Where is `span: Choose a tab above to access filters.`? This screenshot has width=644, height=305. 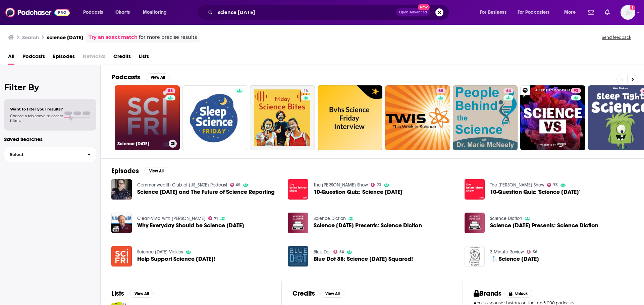
span: Choose a tab above to access filters. is located at coordinates (37, 118).